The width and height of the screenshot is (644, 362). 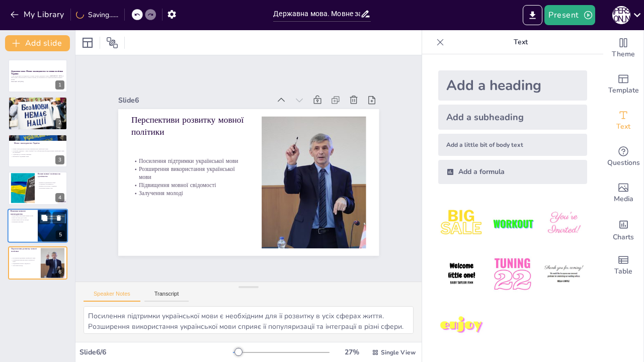 What do you see at coordinates (111, 296) in the screenshot?
I see `button: Speaker Notes` at bounding box center [111, 296].